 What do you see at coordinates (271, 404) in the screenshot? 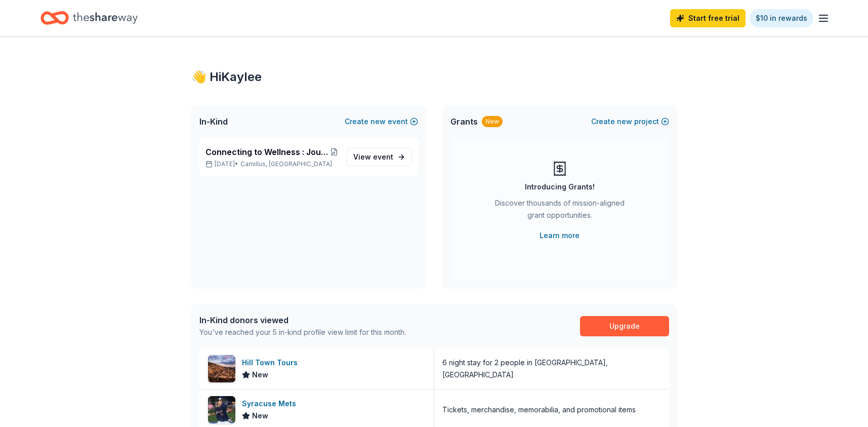
I see `div: Syracuse Mets` at bounding box center [271, 404].